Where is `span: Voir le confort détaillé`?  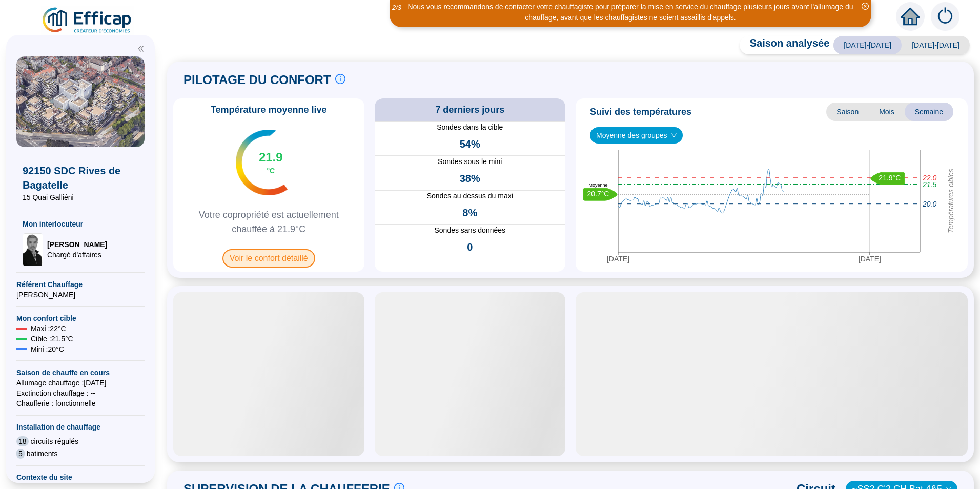
span: Voir le confort détaillé is located at coordinates (268, 258).